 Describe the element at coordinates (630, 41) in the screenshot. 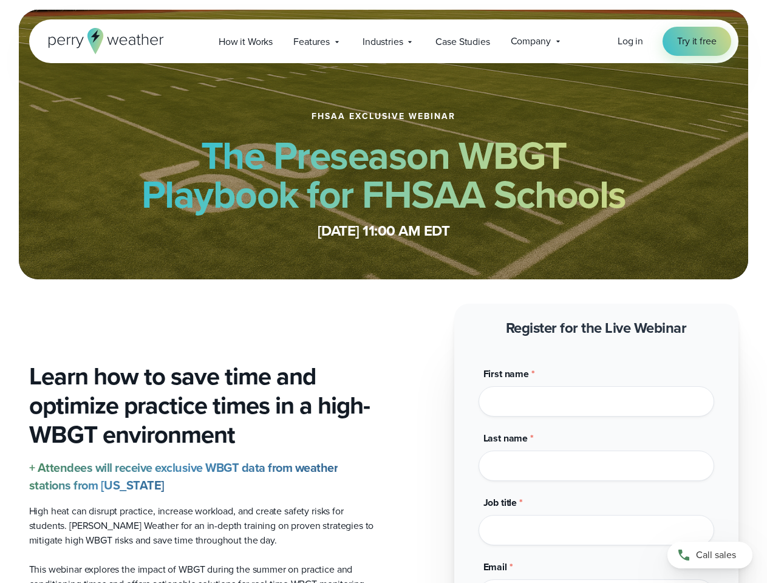

I see `span: Log in` at that location.